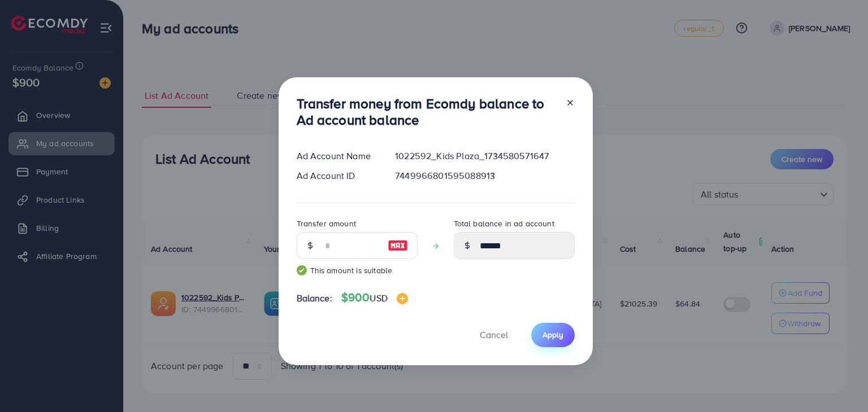  Describe the element at coordinates (494, 335) in the screenshot. I see `button: Cancel` at that location.